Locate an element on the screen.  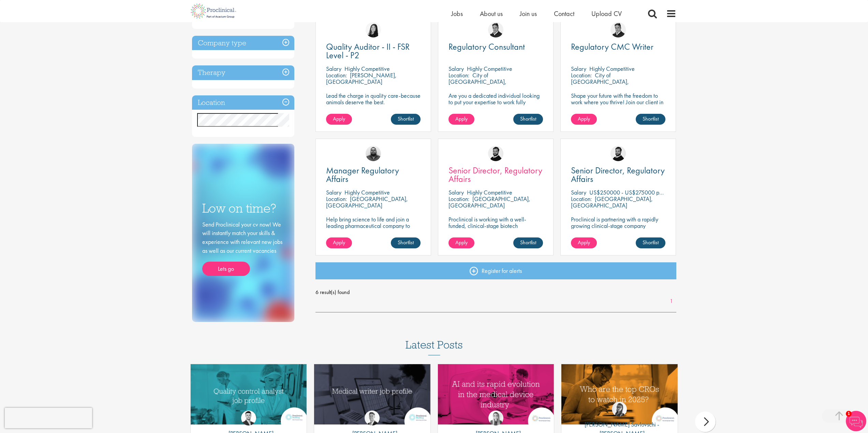
img: Chatbot is located at coordinates (856, 421).